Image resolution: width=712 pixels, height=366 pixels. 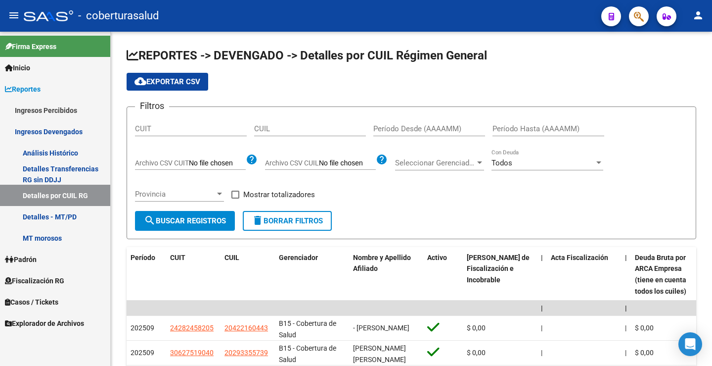 What do you see at coordinates (175, 194) in the screenshot?
I see `span: Provincia` at bounding box center [175, 194].